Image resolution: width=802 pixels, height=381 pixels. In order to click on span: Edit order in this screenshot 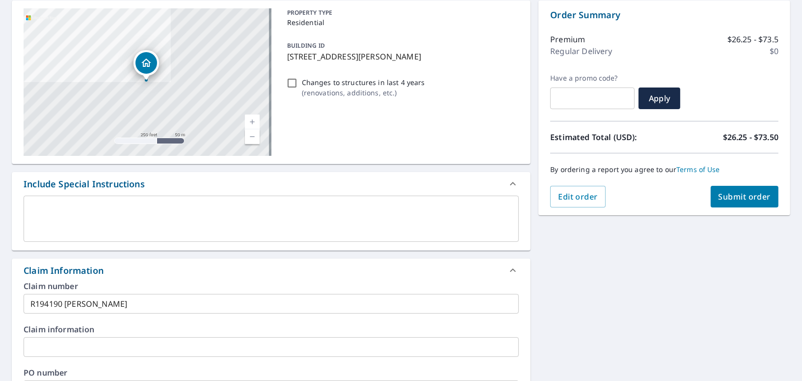, I will do `click(578, 196)`.